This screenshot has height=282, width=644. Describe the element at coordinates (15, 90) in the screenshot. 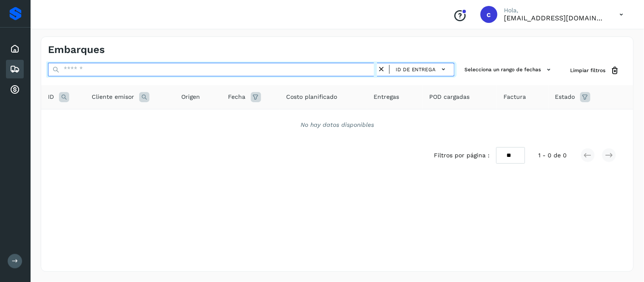

I see `div: Cuentas por cobrar` at that location.